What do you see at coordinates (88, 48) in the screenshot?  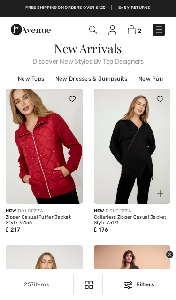 I see `span: New Arrivals` at bounding box center [88, 48].